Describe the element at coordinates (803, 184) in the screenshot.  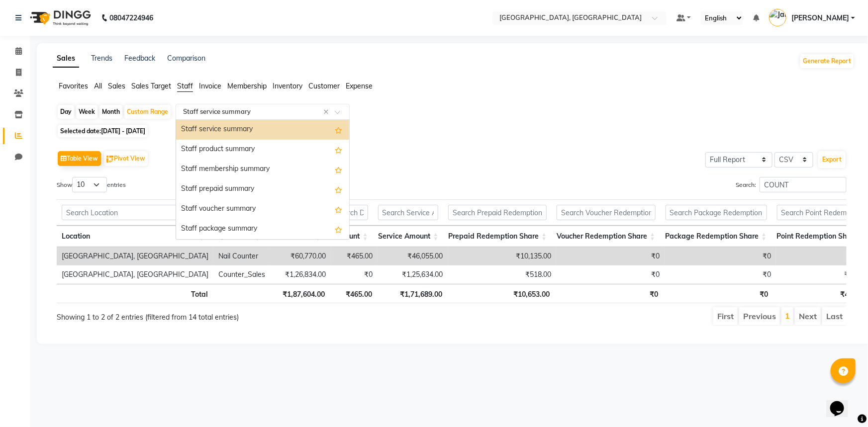
I see `input: Search:` at that location.